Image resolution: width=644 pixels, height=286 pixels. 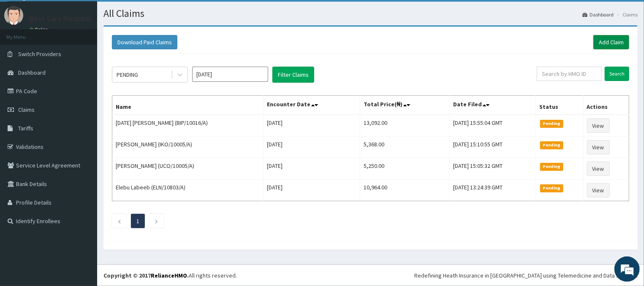 I want to click on td: 10,964.00, so click(x=405, y=191).